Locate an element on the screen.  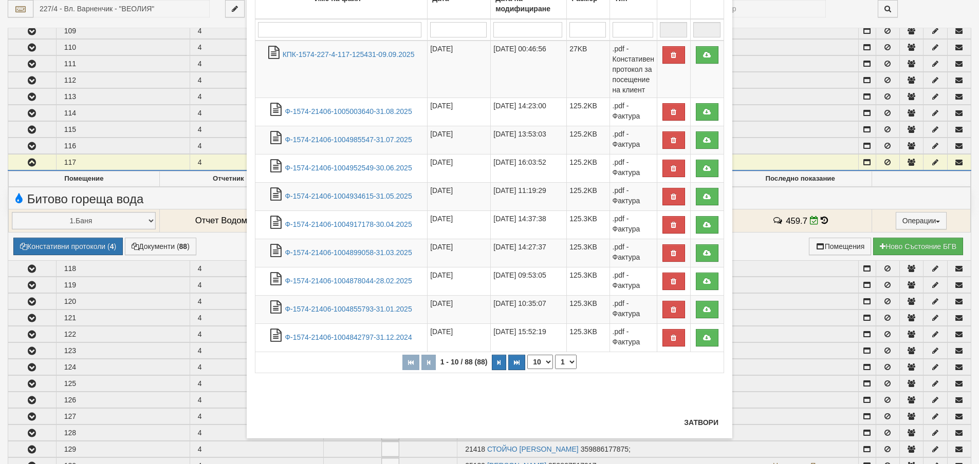
button: Затвори is located at coordinates (701, 423).